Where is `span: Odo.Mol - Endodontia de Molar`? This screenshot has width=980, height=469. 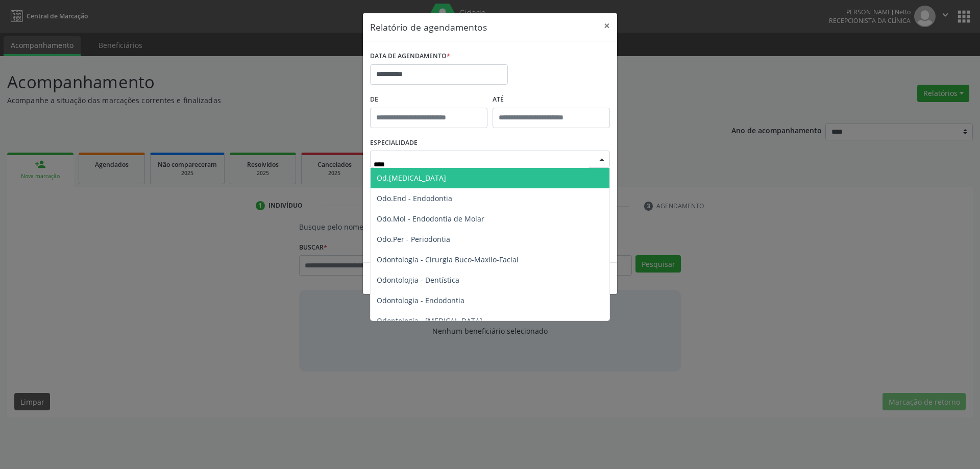 span: Odo.Mol - Endodontia de Molar is located at coordinates (430, 218).